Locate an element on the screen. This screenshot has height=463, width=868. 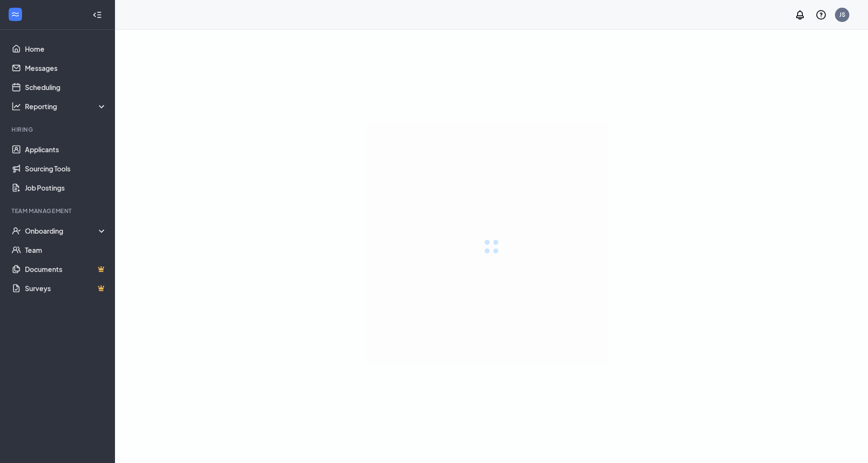
div: Onboarding is located at coordinates (66, 231).